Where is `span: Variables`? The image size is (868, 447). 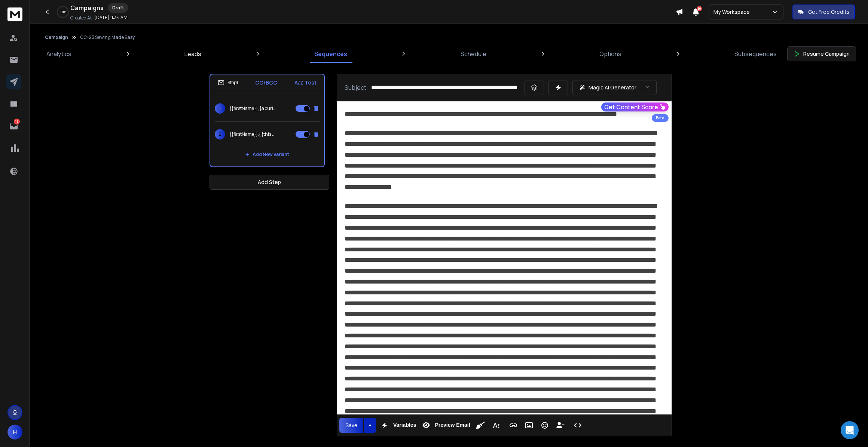
span: Variables is located at coordinates (405, 425).